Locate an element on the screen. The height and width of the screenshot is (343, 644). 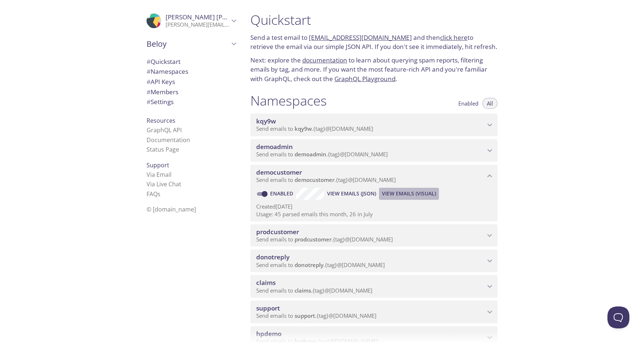
a: click here is located at coordinates (454, 37).